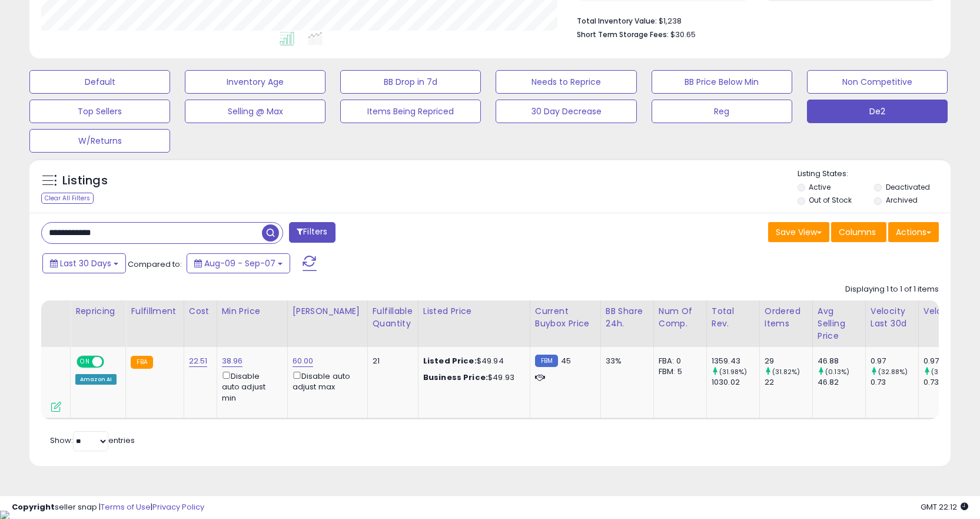  Describe the element at coordinates (108, 507) in the screenshot. I see `div: seller snap | |` at that location.